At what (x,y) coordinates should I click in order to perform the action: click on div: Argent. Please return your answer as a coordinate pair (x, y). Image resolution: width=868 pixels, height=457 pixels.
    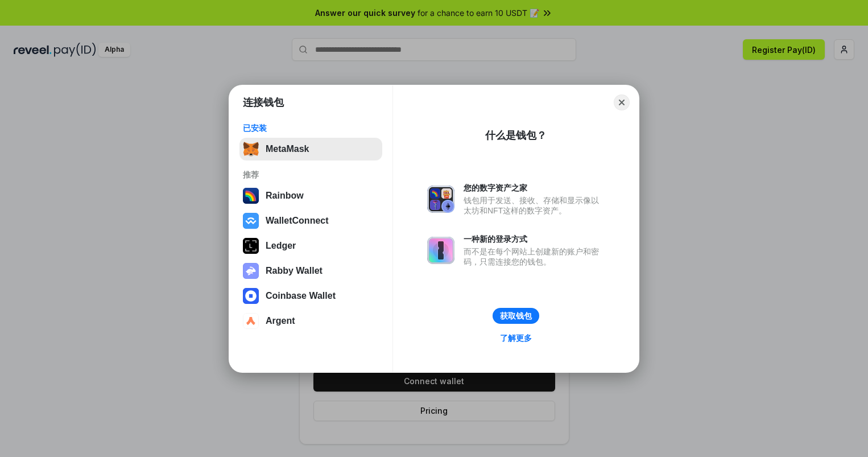
    Looking at the image, I should click on (280, 321).